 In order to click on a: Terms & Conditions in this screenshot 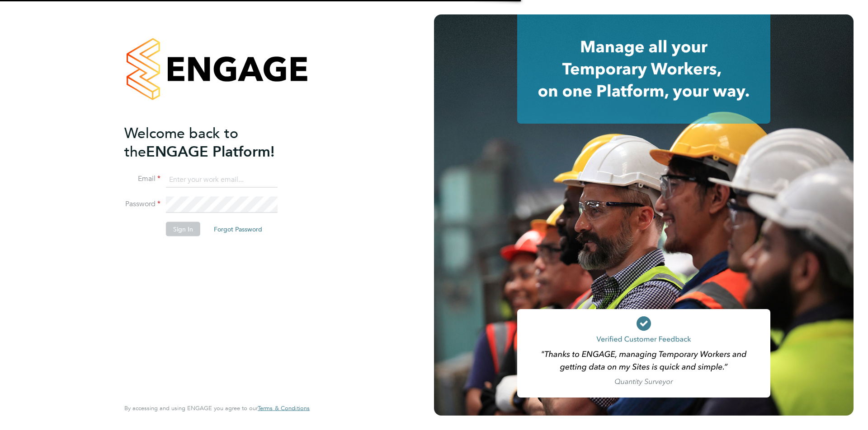, I will do `click(283, 409)`.